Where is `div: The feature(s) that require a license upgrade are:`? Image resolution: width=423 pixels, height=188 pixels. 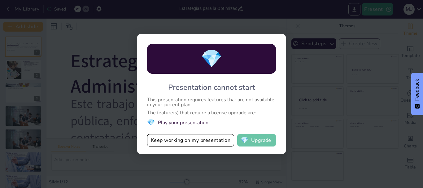 div: The feature(s) that require a license upgrade are: is located at coordinates (211, 113).